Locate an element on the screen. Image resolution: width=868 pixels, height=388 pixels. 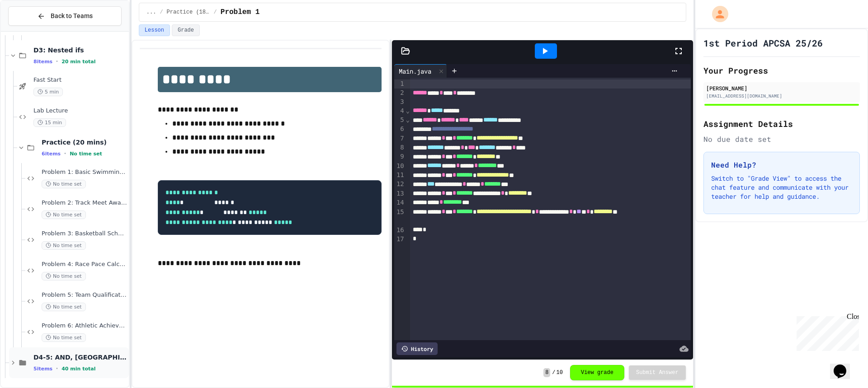
span: Problem 1: Basic Swimming Qualification is located at coordinates (84, 172).